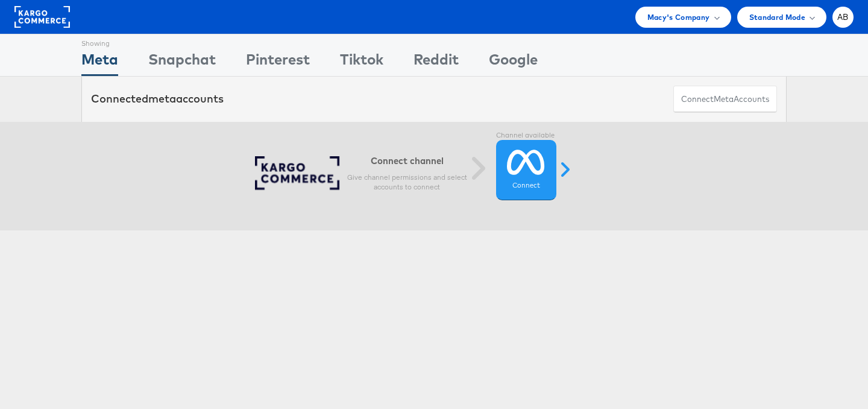 Image resolution: width=868 pixels, height=409 pixels. Describe the element at coordinates (362, 63) in the screenshot. I see `div: Tiktok` at that location.